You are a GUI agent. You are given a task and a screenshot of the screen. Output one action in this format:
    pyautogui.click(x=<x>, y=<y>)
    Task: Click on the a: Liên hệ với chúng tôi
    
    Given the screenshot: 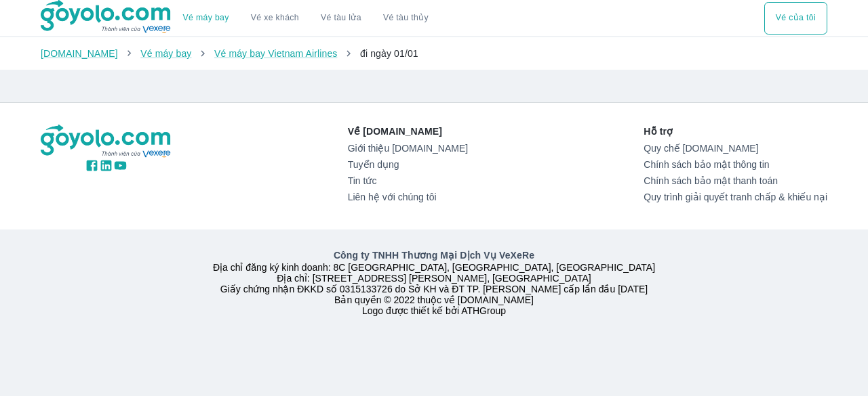 What is the action you would take?
    pyautogui.click(x=407, y=197)
    